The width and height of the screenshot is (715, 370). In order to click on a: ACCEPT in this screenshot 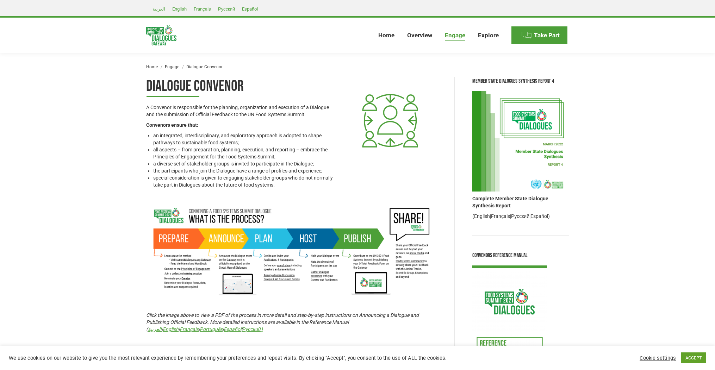, I will do `click(693, 358)`.